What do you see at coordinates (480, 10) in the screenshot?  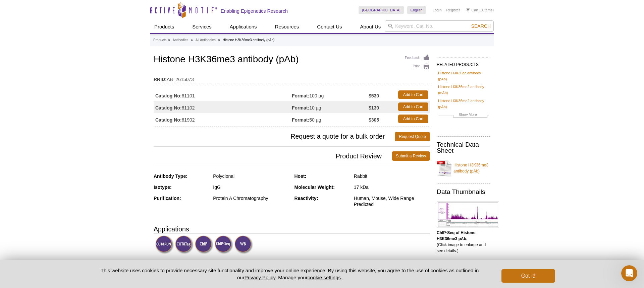 I see `li: (0 items)` at bounding box center [480, 10].